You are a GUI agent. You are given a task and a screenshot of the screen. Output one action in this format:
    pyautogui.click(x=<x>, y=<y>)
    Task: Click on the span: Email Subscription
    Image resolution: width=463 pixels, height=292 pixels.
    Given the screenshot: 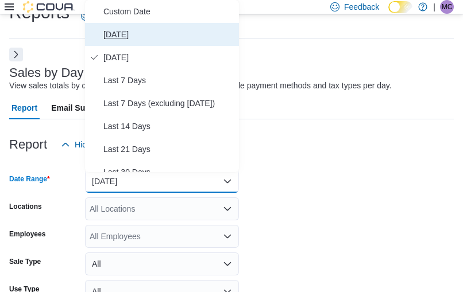 What is the action you would take?
    pyautogui.click(x=87, y=108)
    